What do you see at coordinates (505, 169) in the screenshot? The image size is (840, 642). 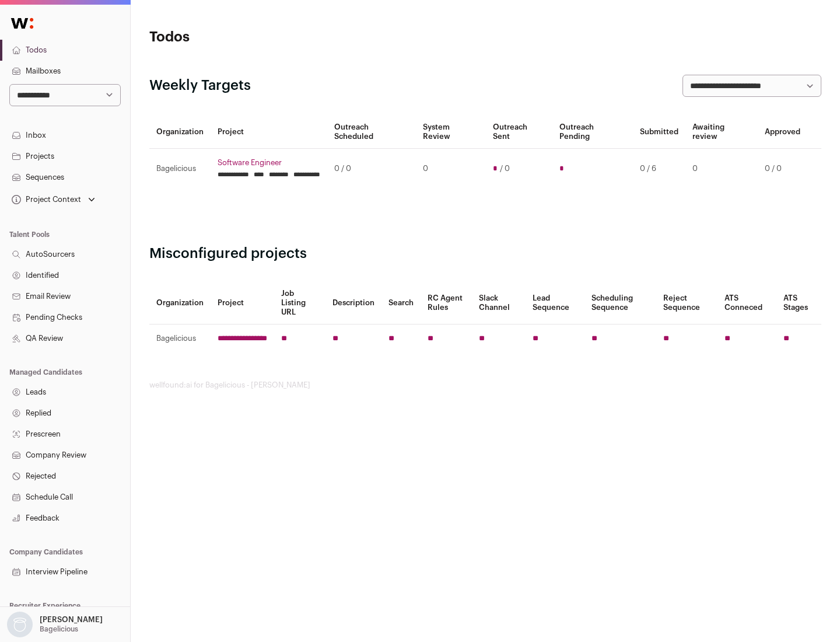 I see `span: / 0` at bounding box center [505, 169].